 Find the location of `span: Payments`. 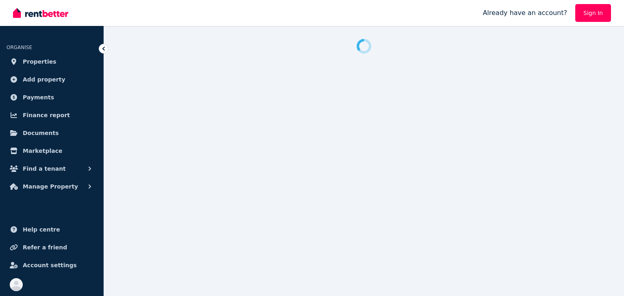

span: Payments is located at coordinates (38, 97).